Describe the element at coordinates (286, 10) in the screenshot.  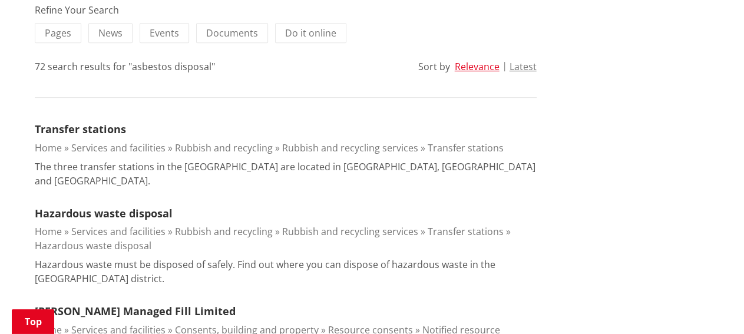
I see `div: Refine Your Search` at that location.